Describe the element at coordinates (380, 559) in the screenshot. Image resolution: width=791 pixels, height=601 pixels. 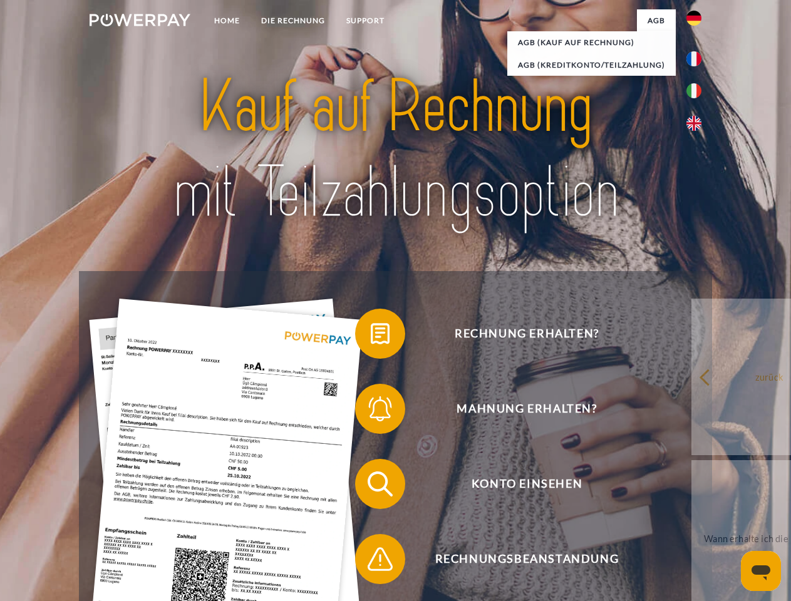
I see `img: qb_warning.svg` at that location.